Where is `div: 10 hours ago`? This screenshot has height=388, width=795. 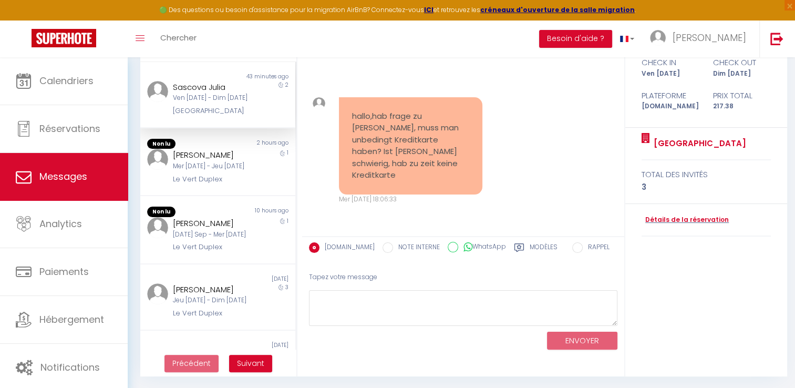 div: 10 hours ago is located at coordinates (256, 212).